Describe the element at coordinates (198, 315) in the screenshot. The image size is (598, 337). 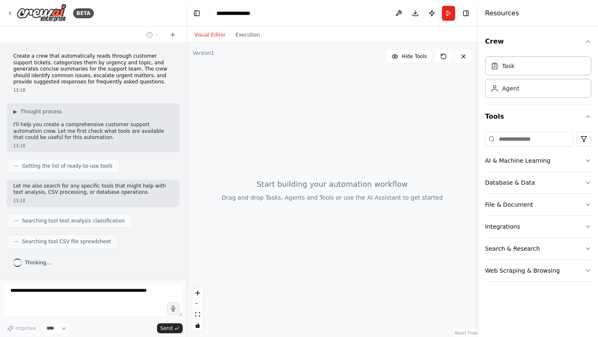
I see `button: fit view` at that location.